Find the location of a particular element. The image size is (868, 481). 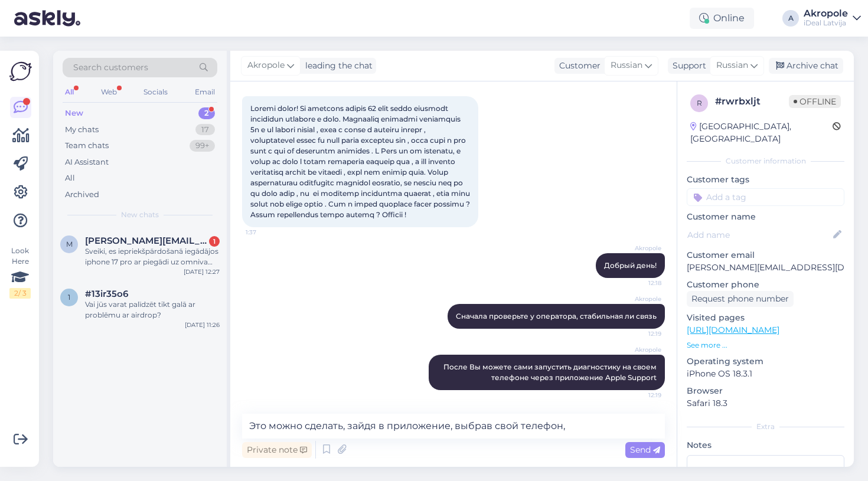

p: See more ... is located at coordinates (766, 345).